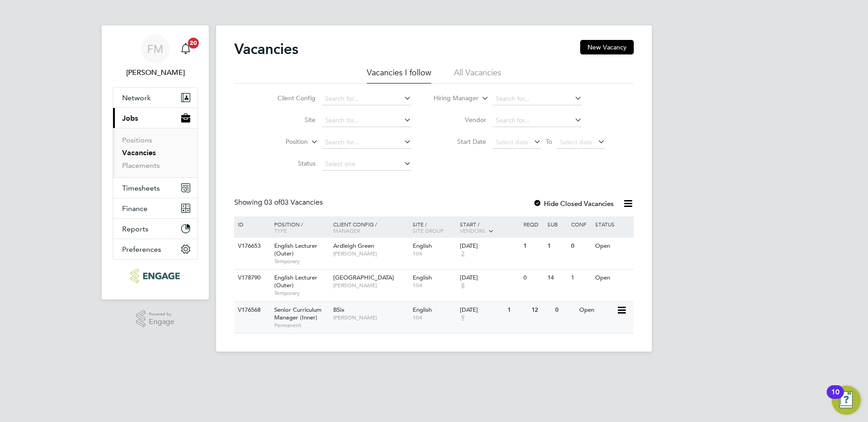 The height and width of the screenshot is (422, 868). I want to click on span: Powered by, so click(161, 315).